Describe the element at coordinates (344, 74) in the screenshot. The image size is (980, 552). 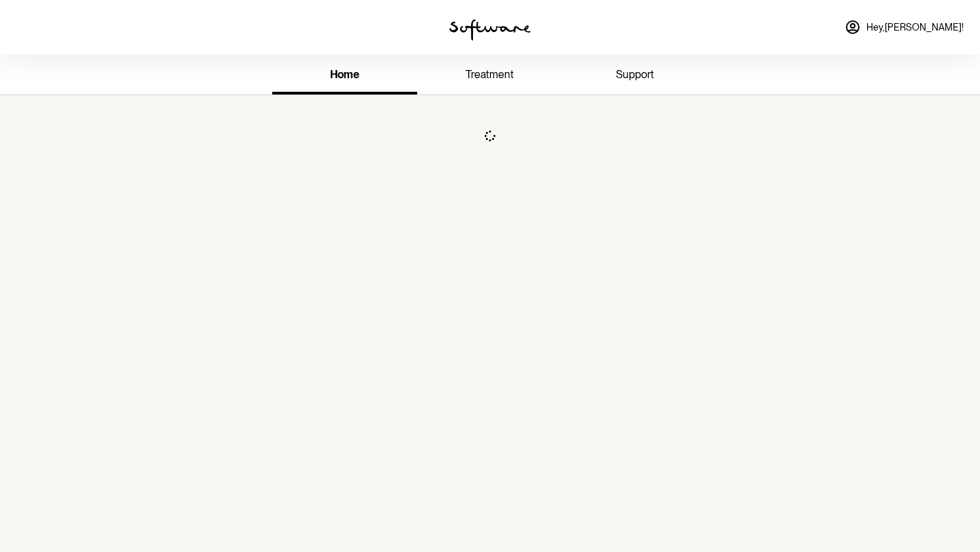
I see `span: home` at that location.